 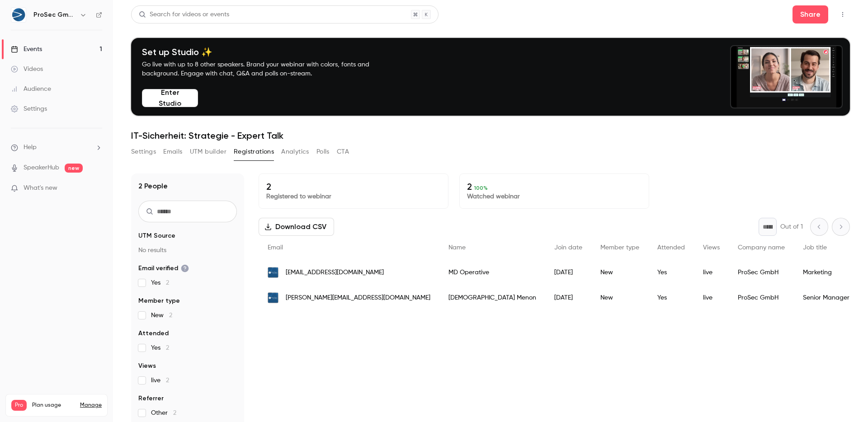 I want to click on span: Email verified, so click(x=163, y=268).